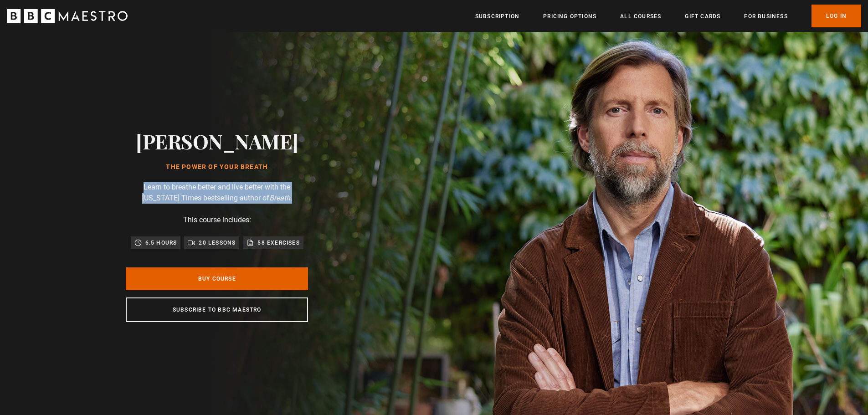  What do you see at coordinates (280, 198) in the screenshot?
I see `i: Breath` at bounding box center [280, 198].